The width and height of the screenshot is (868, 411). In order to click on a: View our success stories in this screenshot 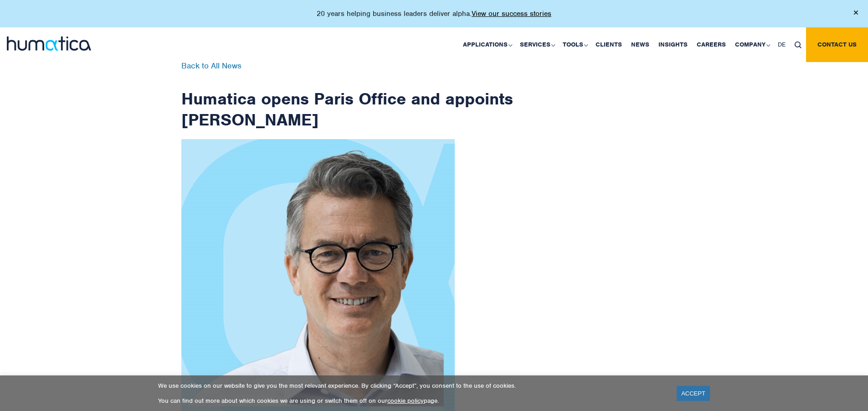, I will do `click(511, 14)`.